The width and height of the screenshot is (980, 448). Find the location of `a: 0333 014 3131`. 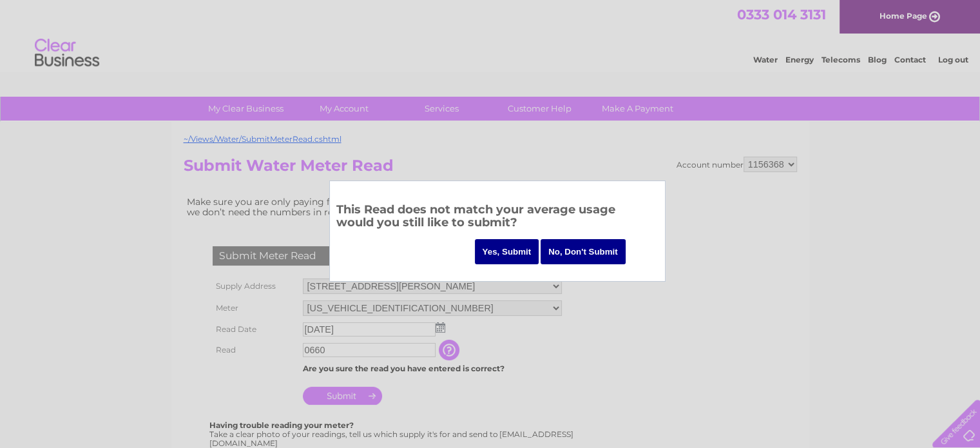

a: 0333 014 3131 is located at coordinates (782, 14).